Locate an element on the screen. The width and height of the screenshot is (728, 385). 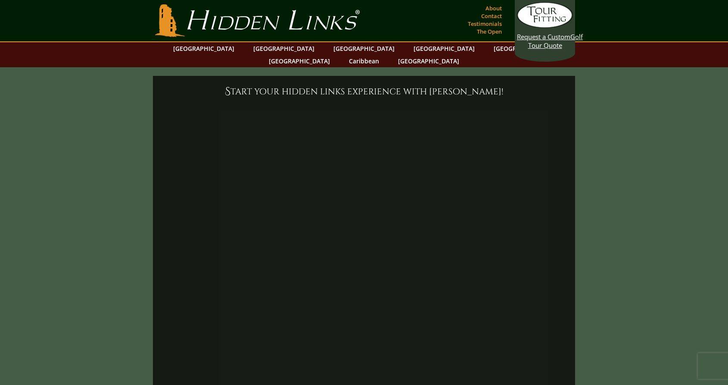
a: The Open is located at coordinates (489, 31).